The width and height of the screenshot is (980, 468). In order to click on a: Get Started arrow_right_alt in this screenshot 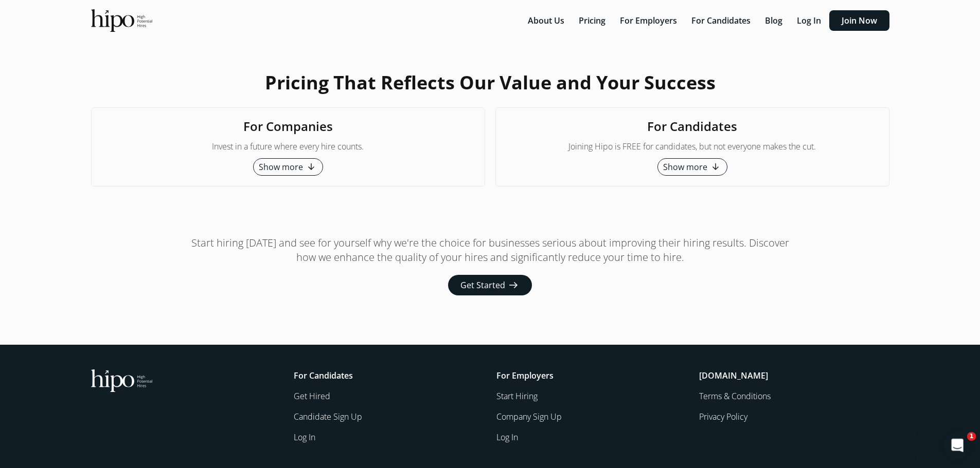, I will do `click(490, 285)`.